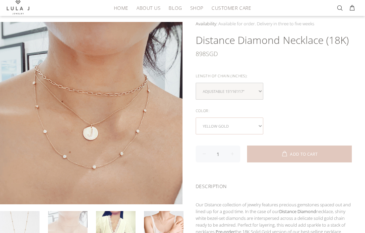 This screenshot has width=365, height=233. I want to click on div: SGD, so click(274, 54).